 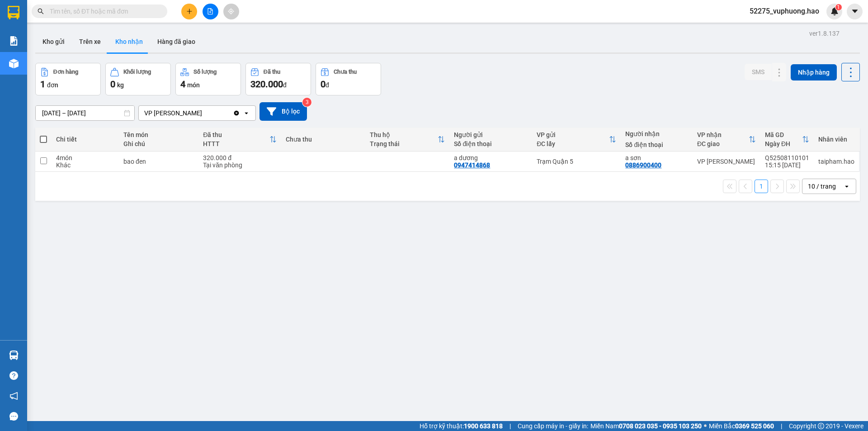 I want to click on button: SMS, so click(x=759, y=72).